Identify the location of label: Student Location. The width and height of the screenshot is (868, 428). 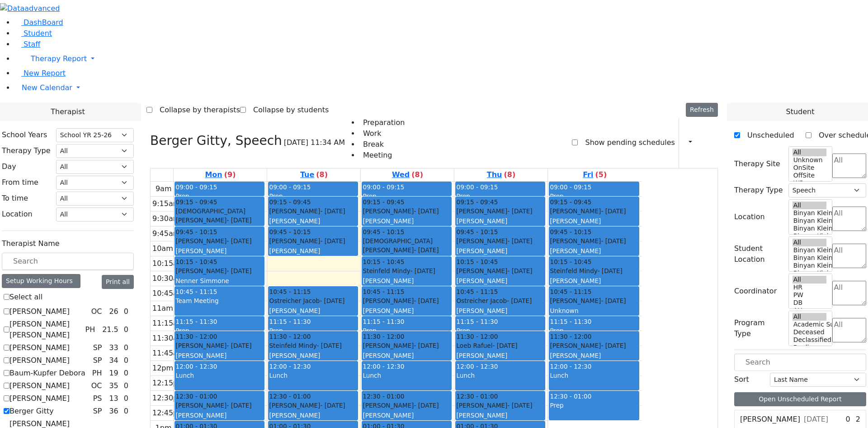
(759, 254).